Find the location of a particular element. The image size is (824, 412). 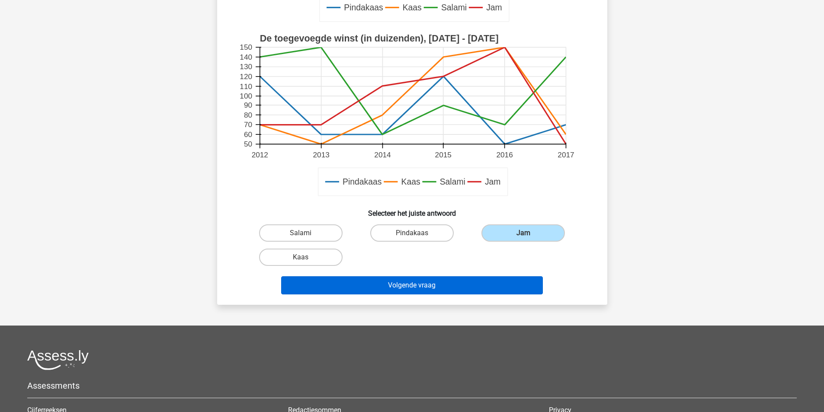

text: 70 is located at coordinates (247, 125).